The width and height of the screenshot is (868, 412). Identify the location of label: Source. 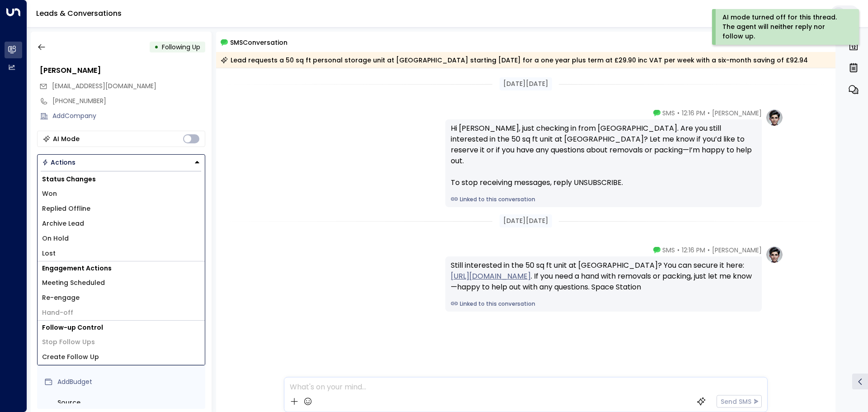
(129, 402).